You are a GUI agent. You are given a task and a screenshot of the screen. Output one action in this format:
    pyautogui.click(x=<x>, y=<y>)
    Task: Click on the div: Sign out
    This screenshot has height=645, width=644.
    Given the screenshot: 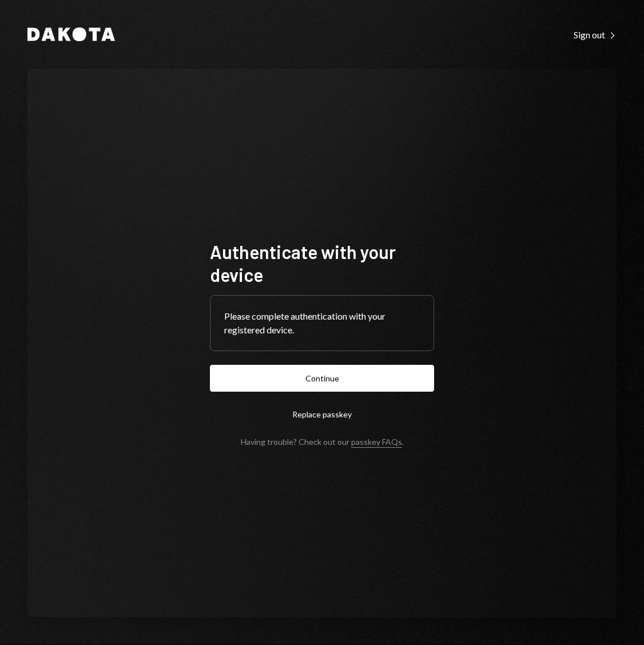 What is the action you would take?
    pyautogui.click(x=595, y=35)
    